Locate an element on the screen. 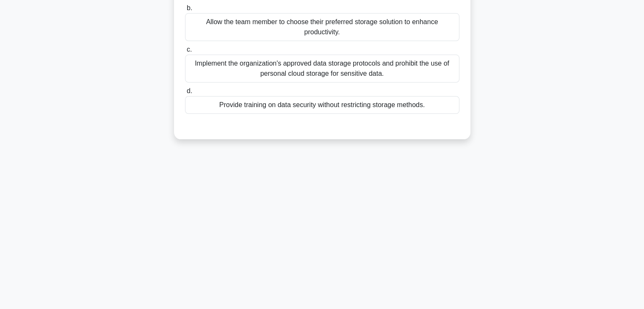 The image size is (644, 309). span: d. is located at coordinates (189, 91).